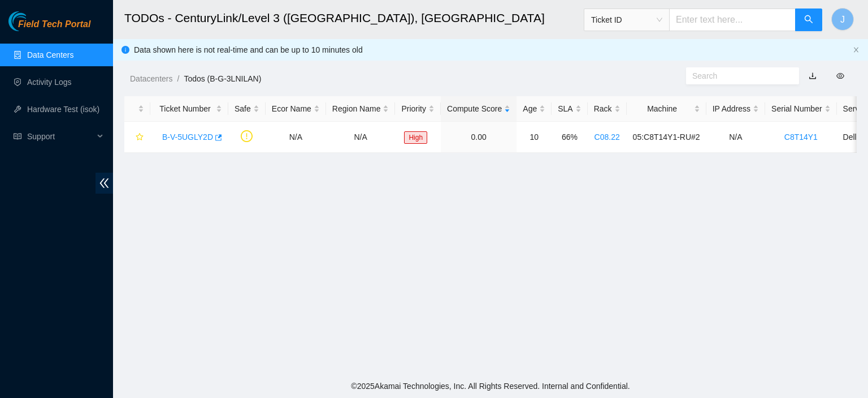 The height and width of the screenshot is (398, 868). What do you see at coordinates (738, 76) in the screenshot?
I see `input: Search` at bounding box center [738, 76].